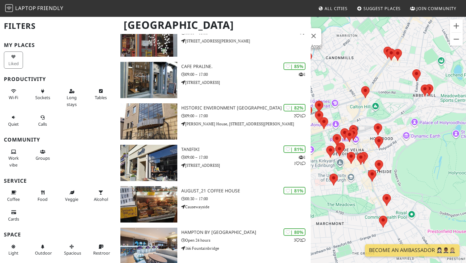 Image resolution: width=466 pixels, height=263 pixels. I want to click on button: Long stays, so click(72, 97).